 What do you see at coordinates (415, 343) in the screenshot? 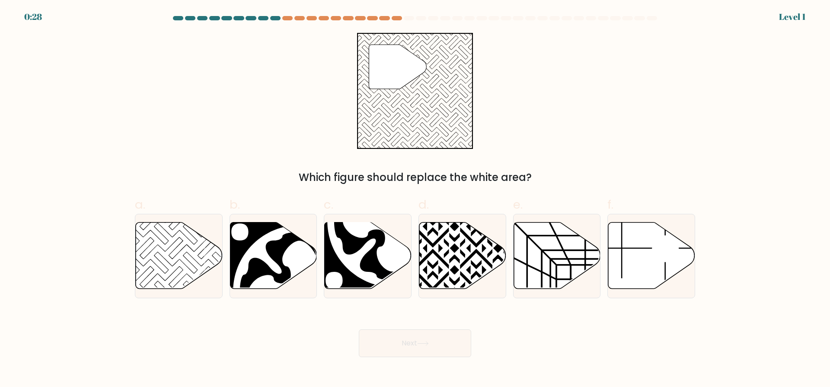
I see `button: Next` at bounding box center [415, 343].